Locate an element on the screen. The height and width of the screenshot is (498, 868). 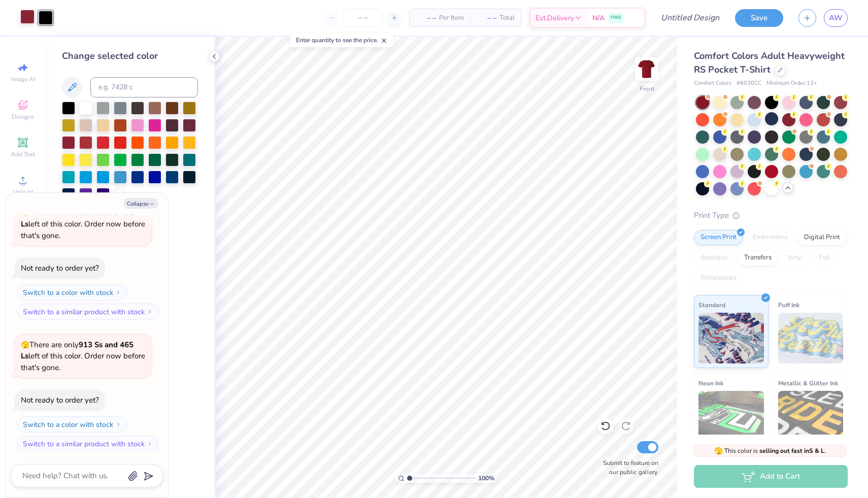
span: Puff Ink is located at coordinates (789, 304).